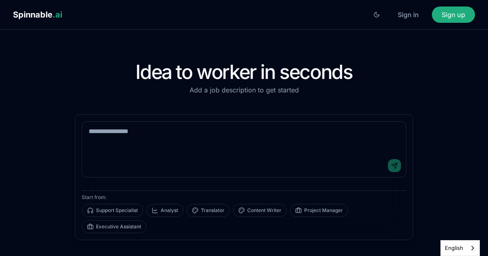  What do you see at coordinates (208, 210) in the screenshot?
I see `button: Translator` at bounding box center [208, 210].